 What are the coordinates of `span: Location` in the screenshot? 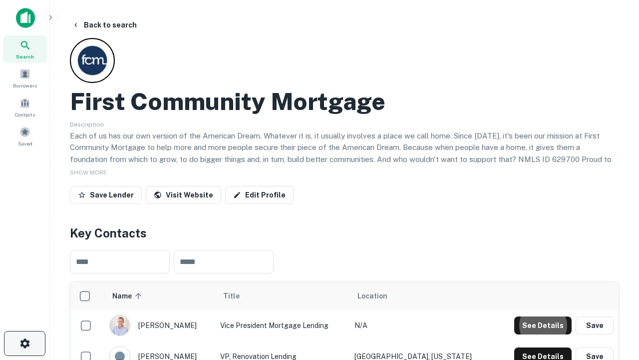 It's located at (373, 296).